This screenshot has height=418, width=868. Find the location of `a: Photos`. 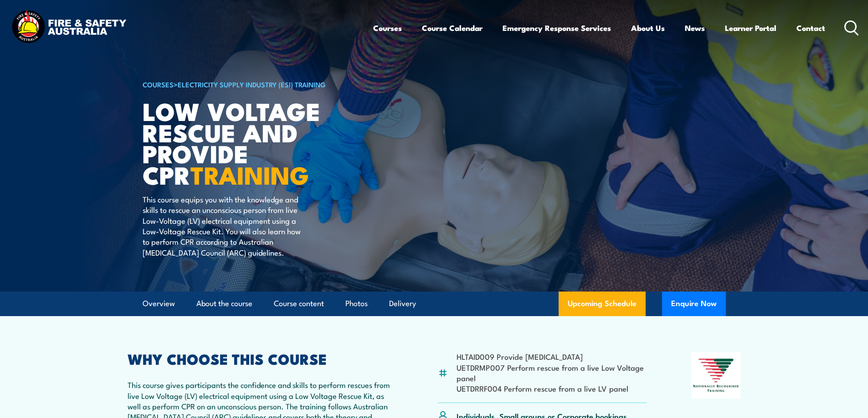

a: Photos is located at coordinates (356, 304).